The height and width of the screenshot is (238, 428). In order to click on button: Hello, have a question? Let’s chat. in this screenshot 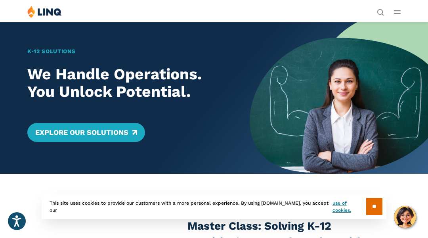, I will do `click(405, 217)`.